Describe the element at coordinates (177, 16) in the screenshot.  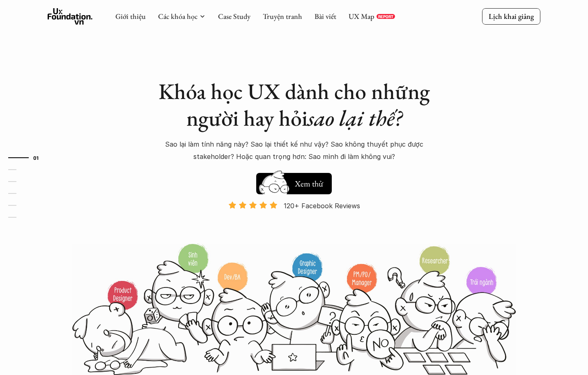
I see `a: Các khóa học` at that location.